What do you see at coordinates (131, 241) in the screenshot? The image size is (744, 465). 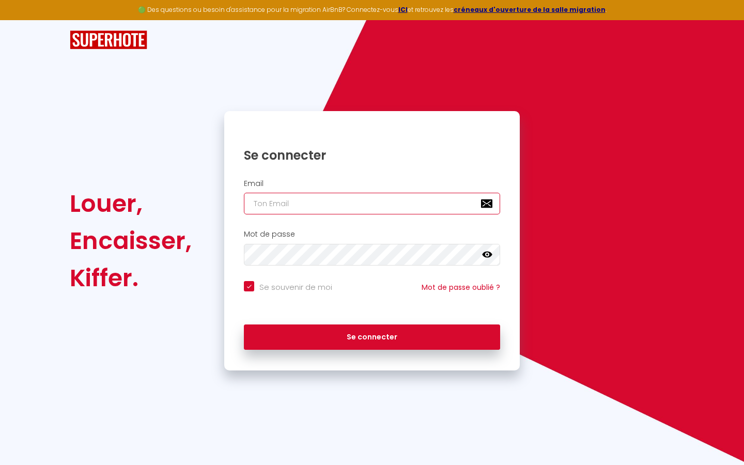 I see `div: Encaisser,` at bounding box center [131, 241].